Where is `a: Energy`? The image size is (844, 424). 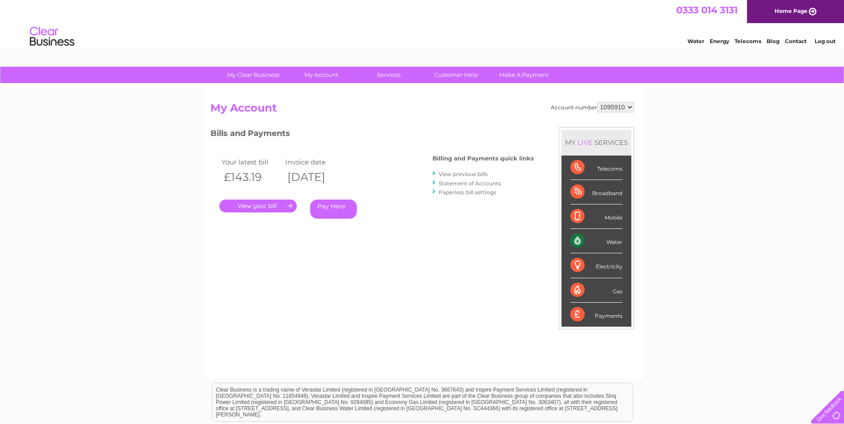
a: Energy is located at coordinates (719, 41).